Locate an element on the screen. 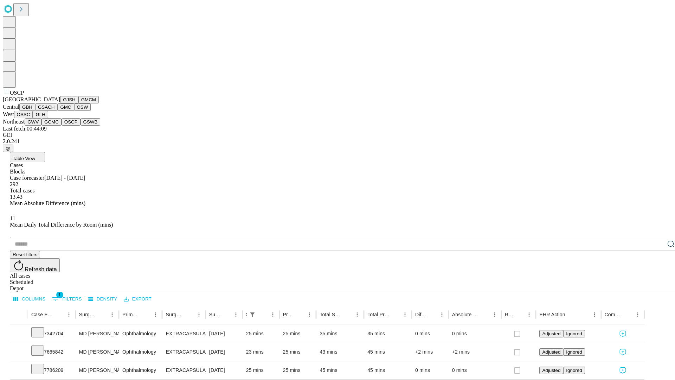 This screenshot has height=380, width=675. span: OSCP is located at coordinates (17, 93).